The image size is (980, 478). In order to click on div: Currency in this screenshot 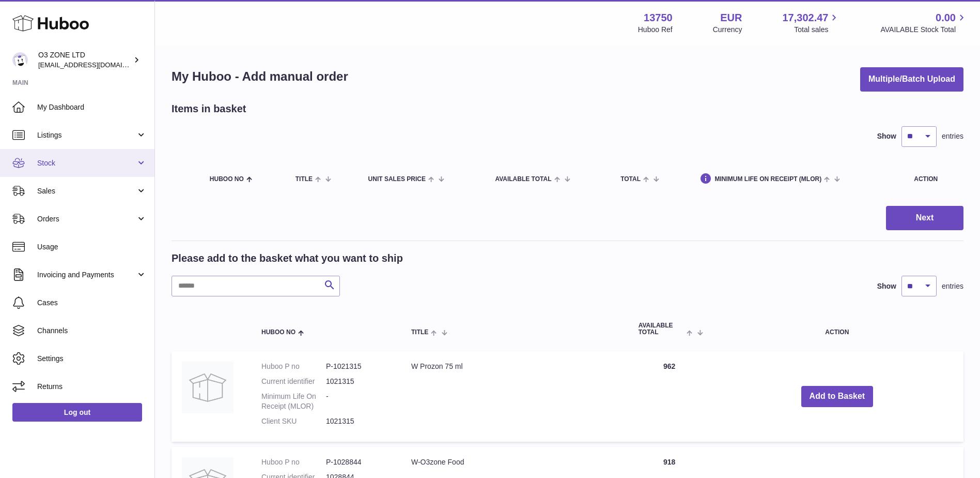, I will do `click(727, 30)`.